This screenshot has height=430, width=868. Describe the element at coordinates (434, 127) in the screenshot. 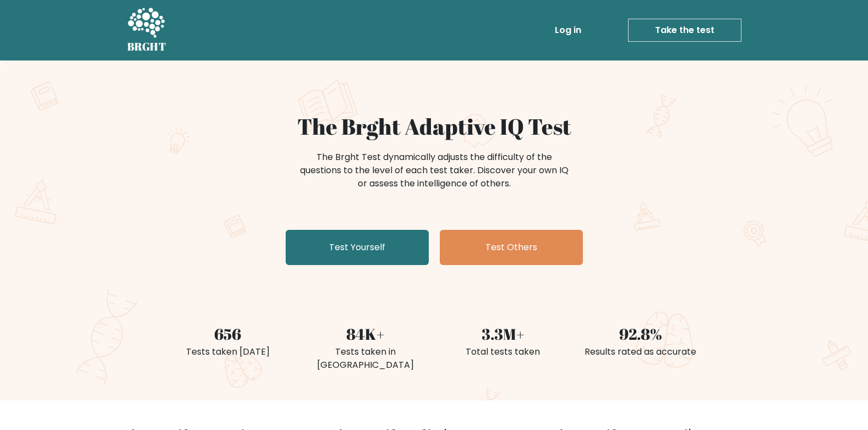

I see `h1: The Brght Adaptive IQ Test` at that location.